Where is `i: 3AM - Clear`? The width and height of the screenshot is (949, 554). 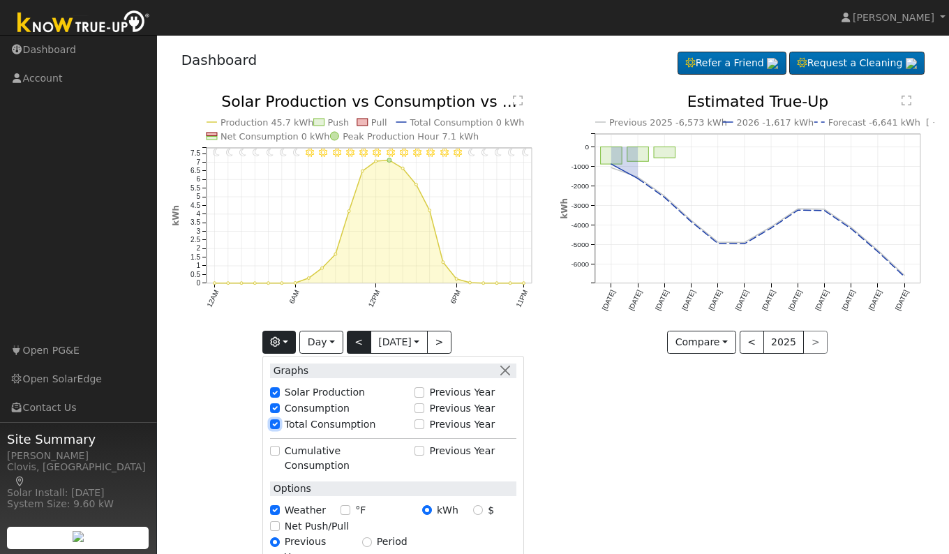
i: 3AM - Clear is located at coordinates (256, 153).